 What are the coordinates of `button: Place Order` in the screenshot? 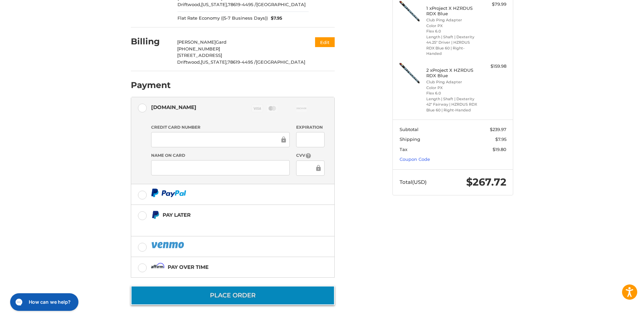 It's located at (232, 295).